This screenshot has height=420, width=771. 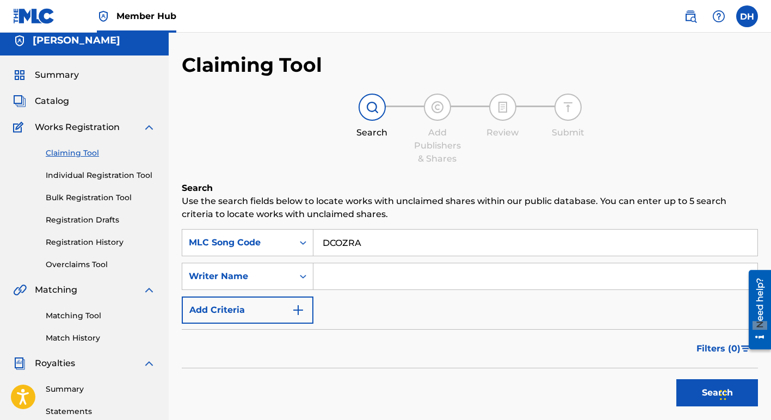 What do you see at coordinates (502, 107) in the screenshot?
I see `img: step indicator icon for Review` at bounding box center [502, 107].